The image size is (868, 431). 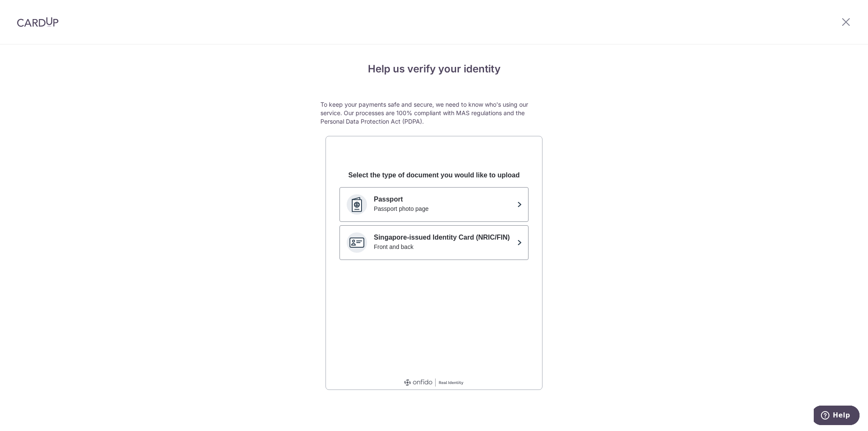 What do you see at coordinates (37, 22) in the screenshot?
I see `img: CardUp` at bounding box center [37, 22].